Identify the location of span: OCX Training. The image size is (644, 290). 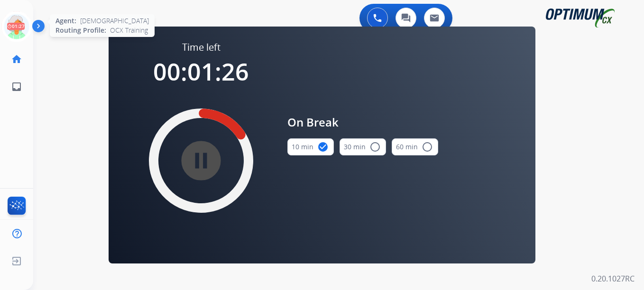
(129, 30).